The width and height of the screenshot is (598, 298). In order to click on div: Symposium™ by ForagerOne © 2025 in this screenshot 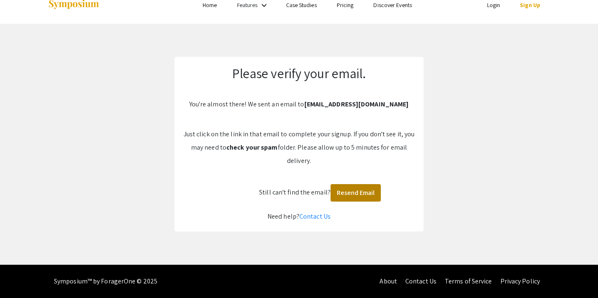, I will do `click(105, 281)`.